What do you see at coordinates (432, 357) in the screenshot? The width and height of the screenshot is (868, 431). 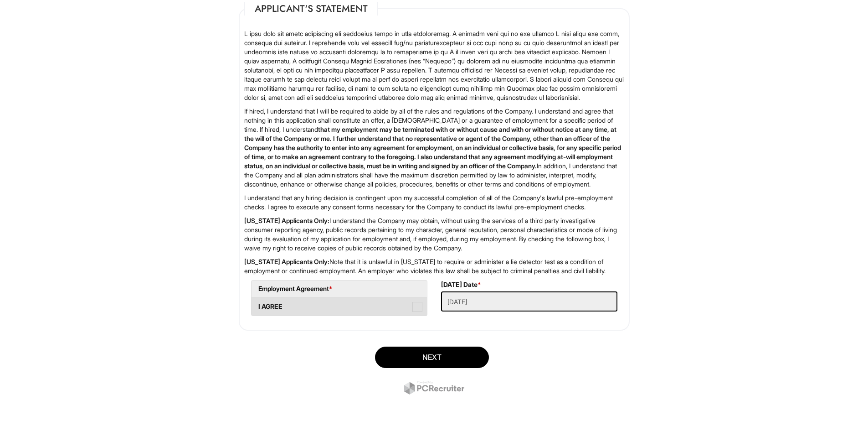 I see `button: Next` at bounding box center [432, 357].